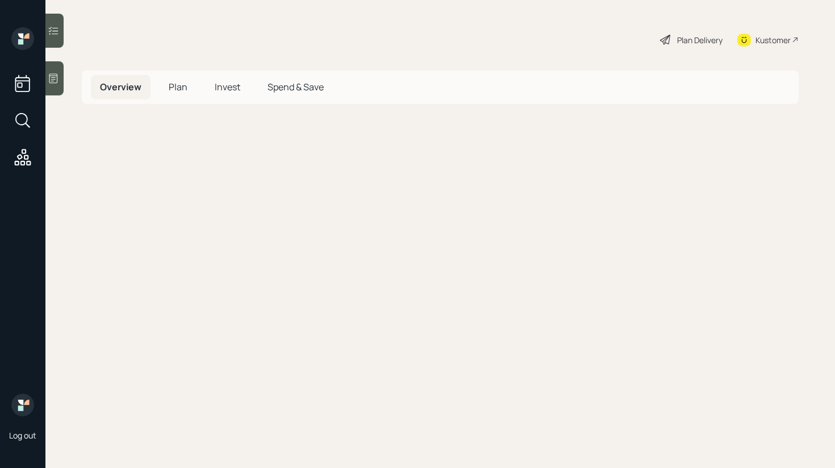 The image size is (835, 468). I want to click on div: Plan Delivery, so click(699, 40).